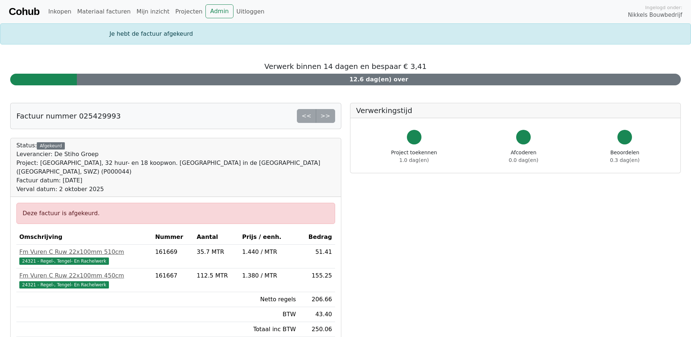 The height and width of the screenshot is (337, 691). I want to click on a: Cohub, so click(24, 12).